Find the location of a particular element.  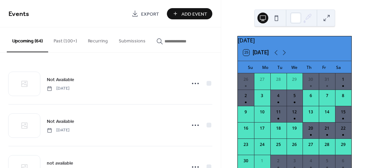

div: 17 is located at coordinates (262, 128).